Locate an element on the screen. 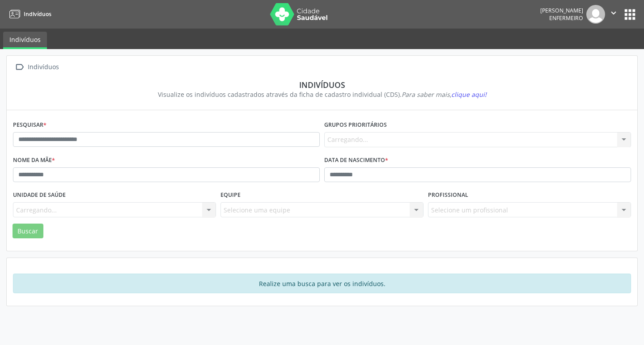 The image size is (644, 345). span: clique aqui! is located at coordinates (468, 94).